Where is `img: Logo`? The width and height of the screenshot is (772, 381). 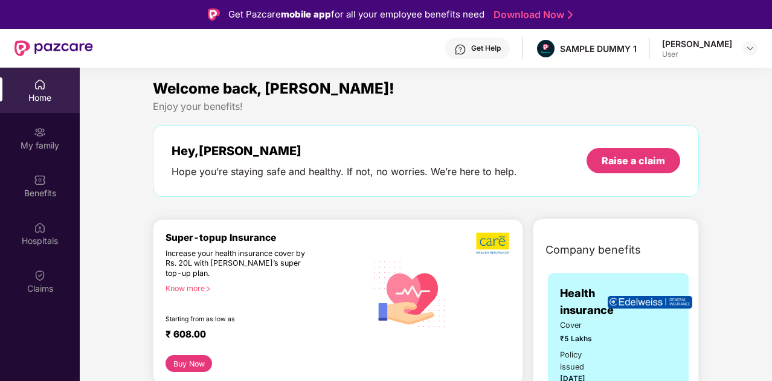
img: Logo is located at coordinates (214, 14).